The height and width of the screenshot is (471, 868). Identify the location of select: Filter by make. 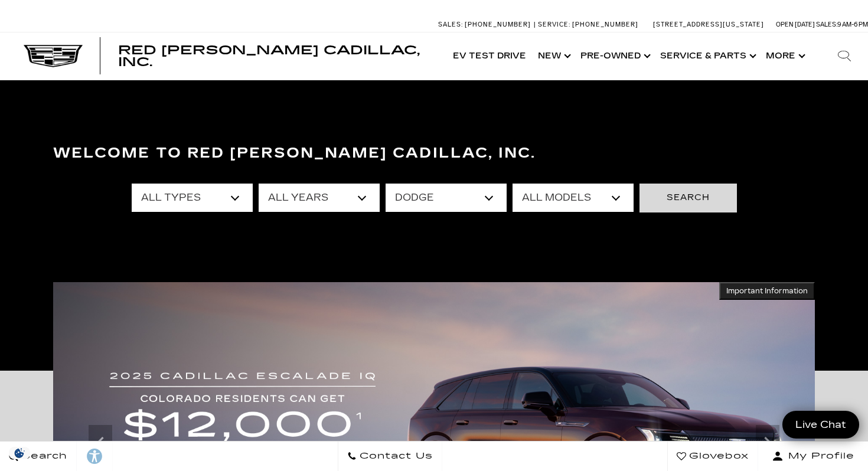
(446, 198).